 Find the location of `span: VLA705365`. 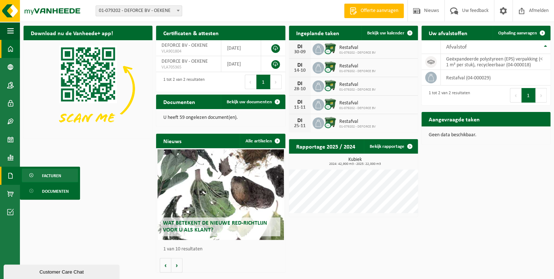

span: VLA705365 is located at coordinates (188, 67).